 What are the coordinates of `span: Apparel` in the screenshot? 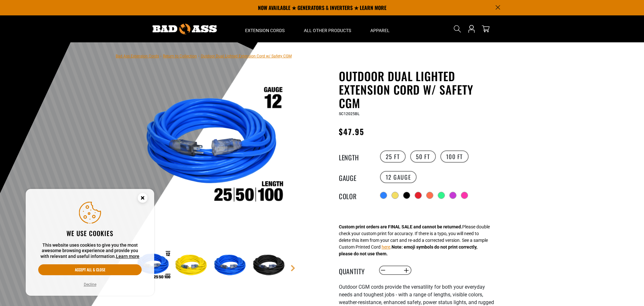 It's located at (380, 31).